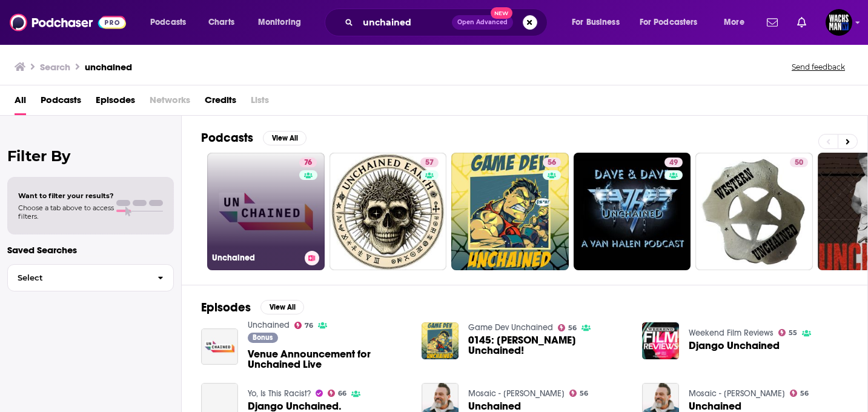  I want to click on a: Django Unchained., so click(295, 406).